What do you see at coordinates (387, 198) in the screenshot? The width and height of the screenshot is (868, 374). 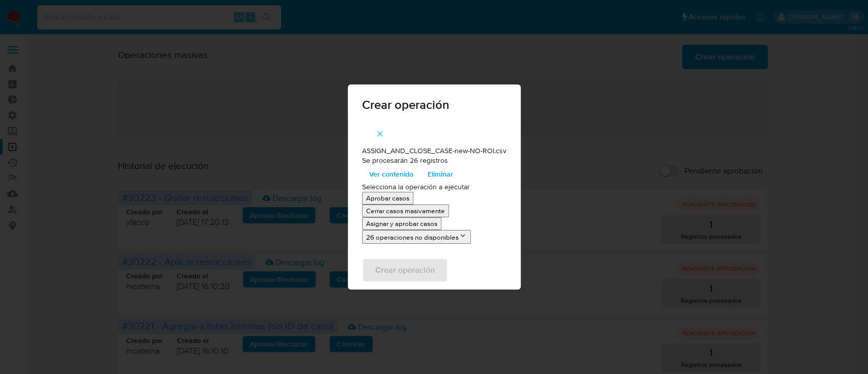 I see `p: Aprobar casos` at bounding box center [387, 198].